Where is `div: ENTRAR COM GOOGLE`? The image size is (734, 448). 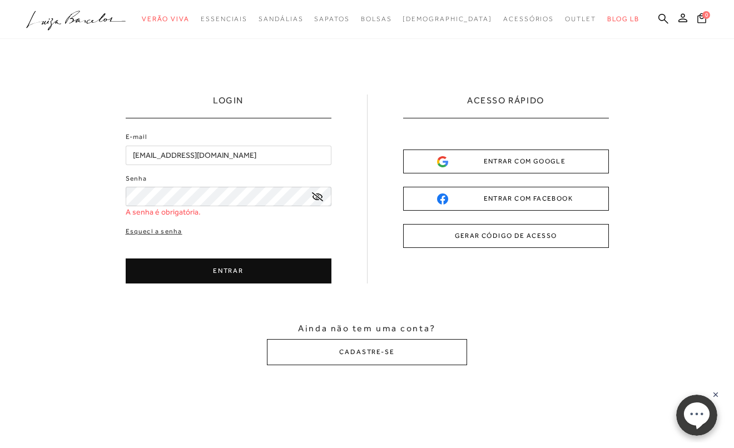 div: ENTRAR COM GOOGLE is located at coordinates (506, 161).